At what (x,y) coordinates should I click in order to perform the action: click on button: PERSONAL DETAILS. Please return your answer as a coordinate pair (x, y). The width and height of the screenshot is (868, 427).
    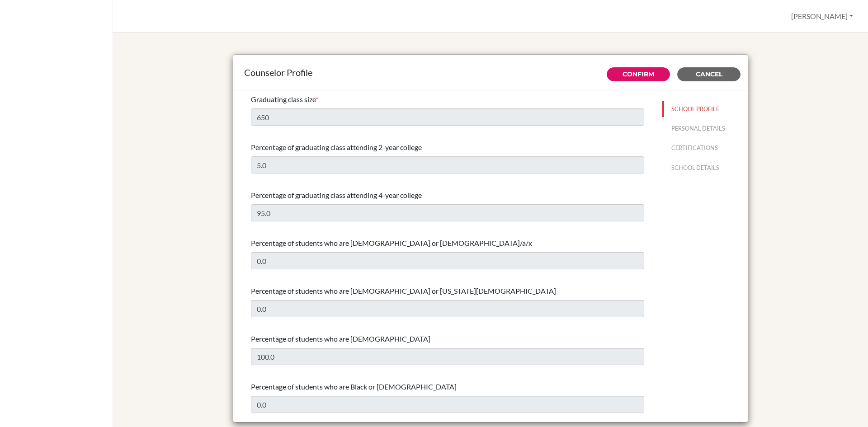
    Looking at the image, I should click on (705, 128).